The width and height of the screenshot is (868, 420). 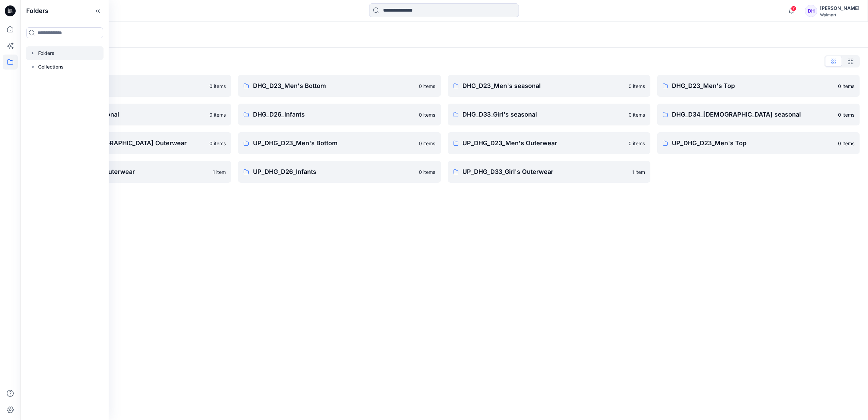 I want to click on p: DHG_D23_Men's Top, so click(x=753, y=86).